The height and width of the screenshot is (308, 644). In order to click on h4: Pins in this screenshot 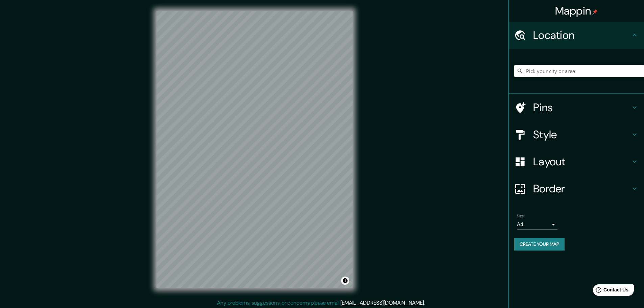, I will do `click(581, 107)`.